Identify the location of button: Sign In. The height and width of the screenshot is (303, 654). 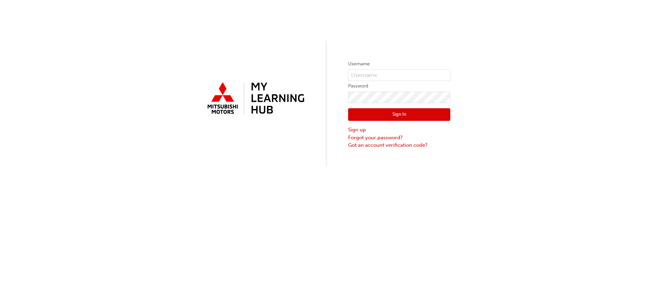
(399, 115).